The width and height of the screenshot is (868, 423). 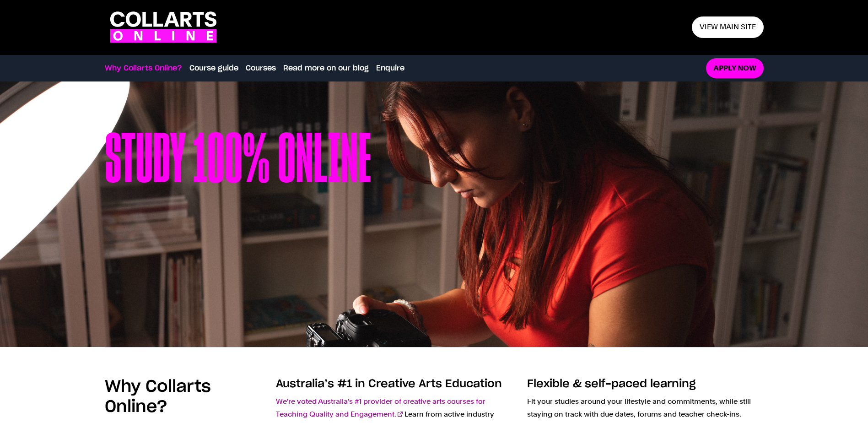 What do you see at coordinates (735, 68) in the screenshot?
I see `a: Apply now` at bounding box center [735, 68].